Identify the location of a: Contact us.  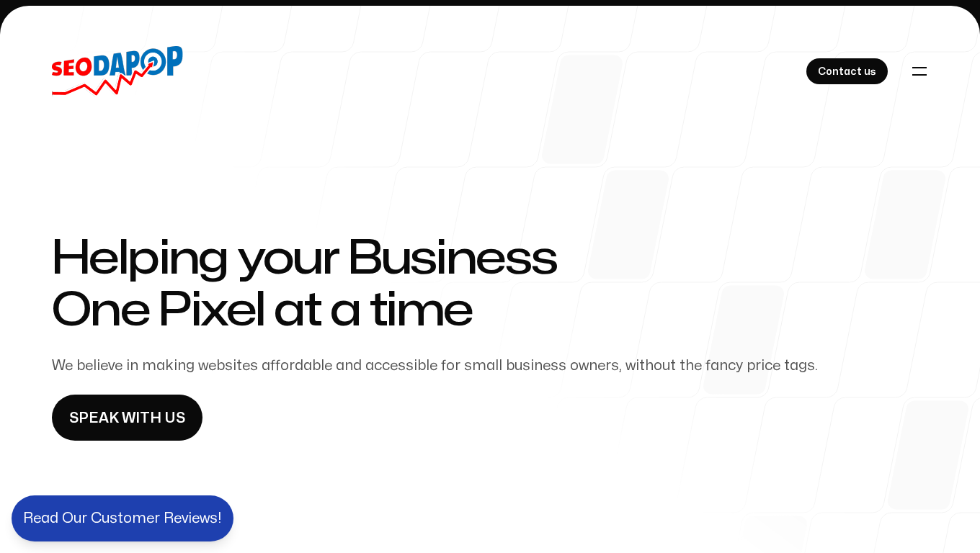
(846, 71).